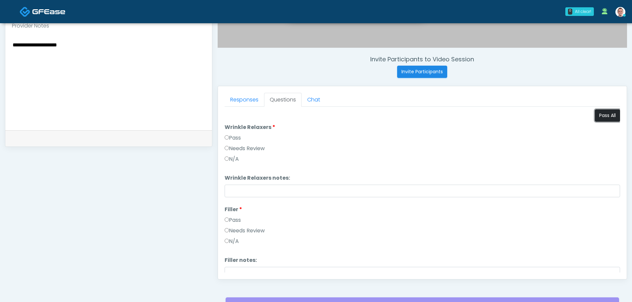 The height and width of the screenshot is (302, 632). I want to click on a: 0 All clear!, so click(580, 12).